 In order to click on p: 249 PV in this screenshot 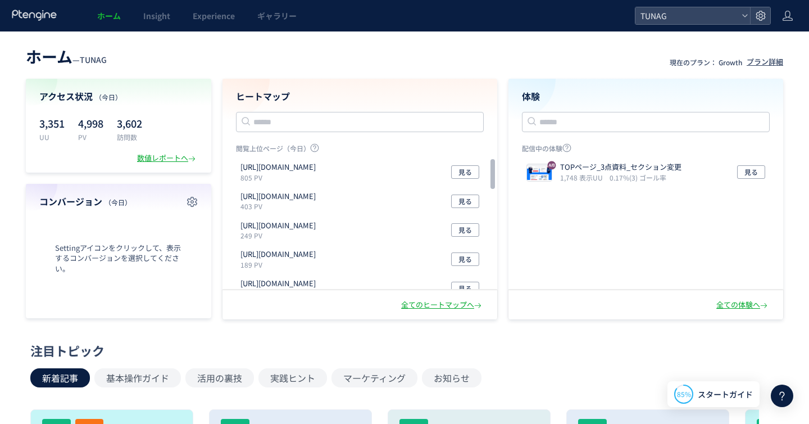, I will do `click(280, 235)`.